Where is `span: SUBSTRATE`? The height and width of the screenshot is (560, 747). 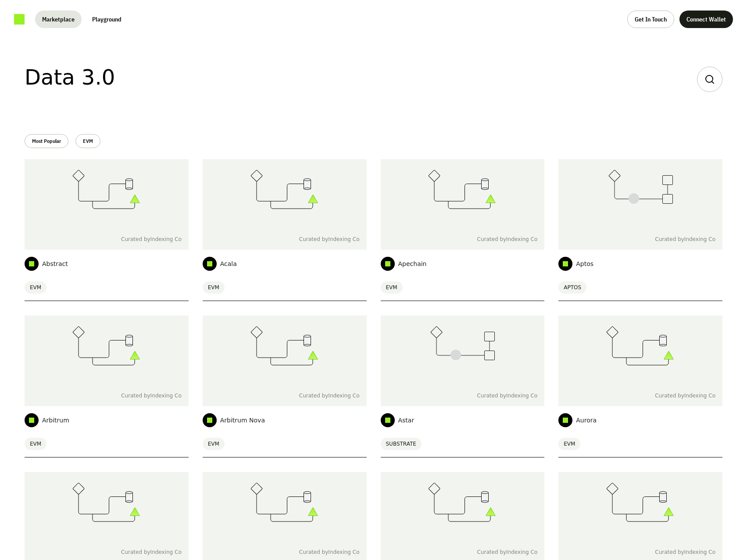 span: SUBSTRATE is located at coordinates (400, 444).